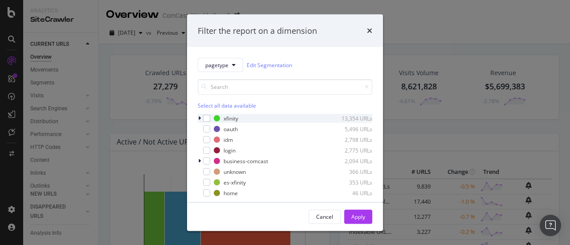  What do you see at coordinates (231, 129) in the screenshot?
I see `div: oauth` at bounding box center [231, 129].